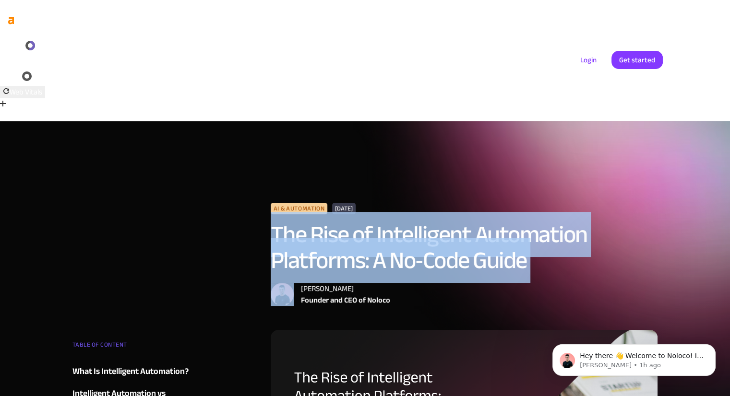  What do you see at coordinates (637, 60) in the screenshot?
I see `a: Get started` at bounding box center [637, 60].